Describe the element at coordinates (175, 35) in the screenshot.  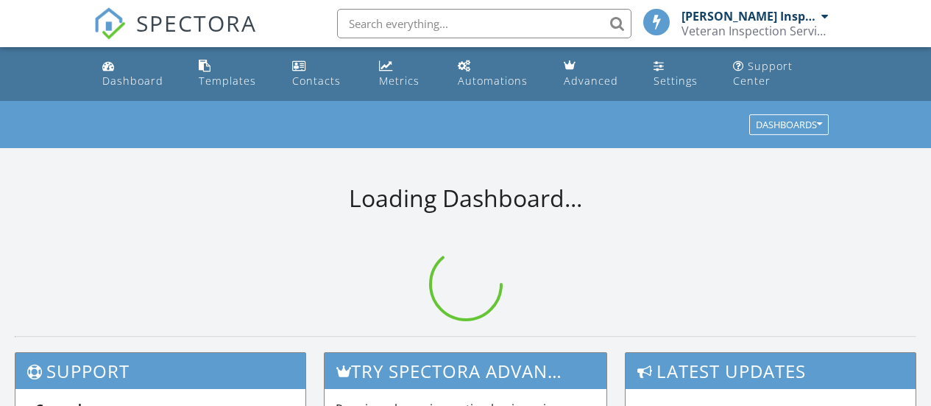
I see `a: SPECTORA` at that location.